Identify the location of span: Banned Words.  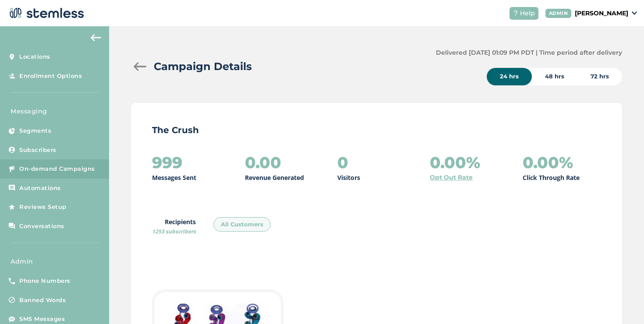
(43, 300).